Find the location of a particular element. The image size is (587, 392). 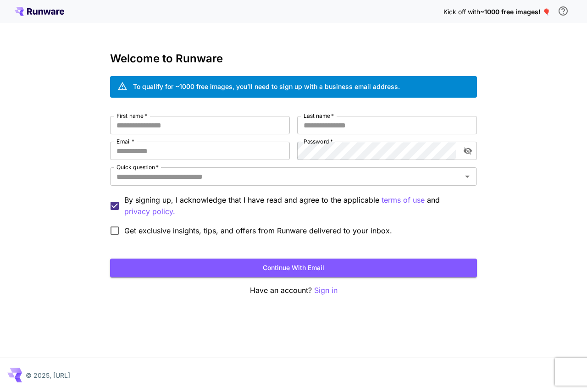

button: Sign in is located at coordinates (326, 290).